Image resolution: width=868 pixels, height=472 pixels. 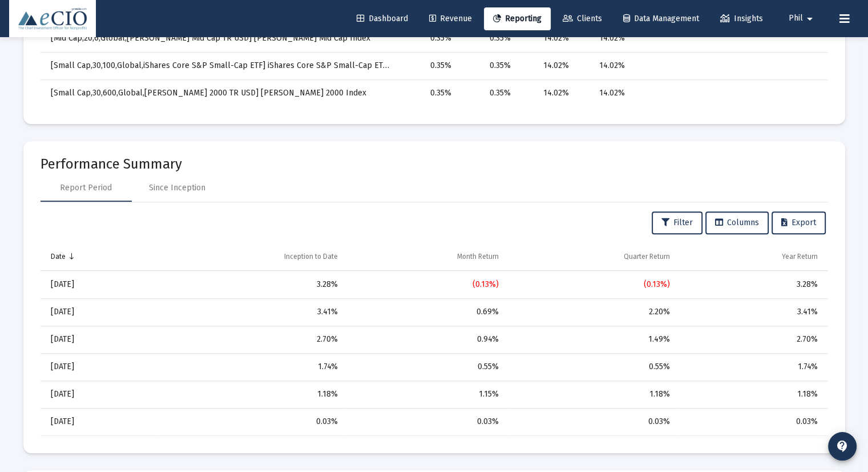 What do you see at coordinates (742, 18) in the screenshot?
I see `span: Insights` at bounding box center [742, 18].